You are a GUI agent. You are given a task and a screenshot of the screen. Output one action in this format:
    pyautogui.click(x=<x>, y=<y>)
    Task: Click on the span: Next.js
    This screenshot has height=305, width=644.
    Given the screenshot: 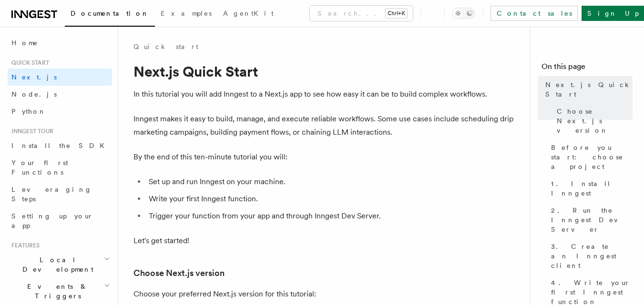 What is the action you would take?
    pyautogui.click(x=34, y=77)
    